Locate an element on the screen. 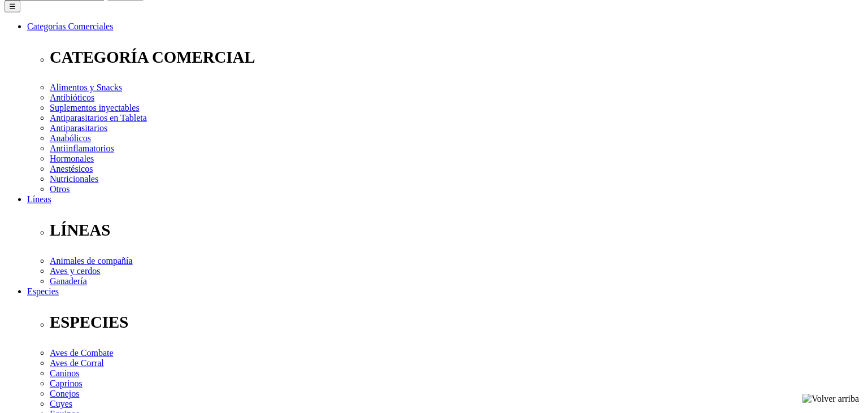 The height and width of the screenshot is (413, 868). p: CATEGORÍA COMERCIAL is located at coordinates (457, 57).